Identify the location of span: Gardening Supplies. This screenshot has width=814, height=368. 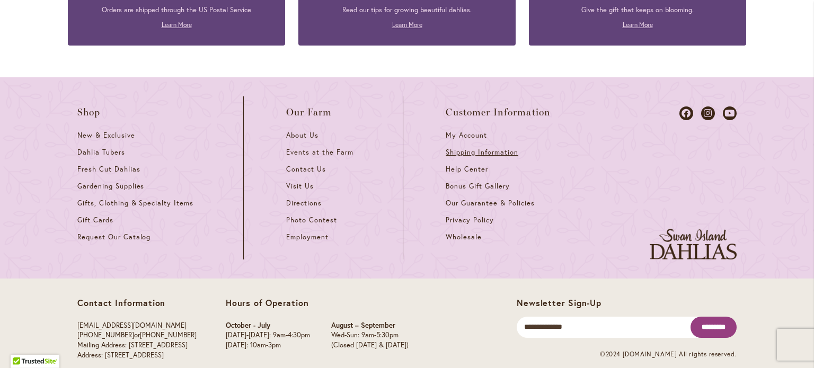
(111, 186).